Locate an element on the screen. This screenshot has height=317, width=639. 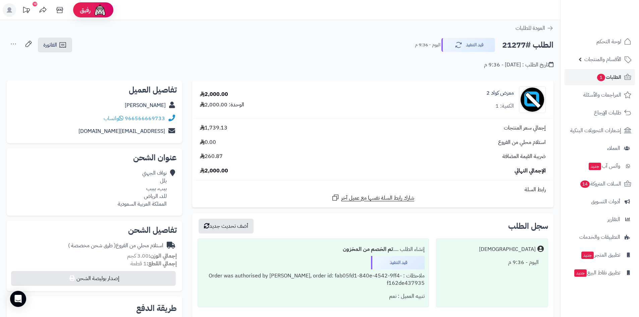
span: التقارير is located at coordinates (614, 219).